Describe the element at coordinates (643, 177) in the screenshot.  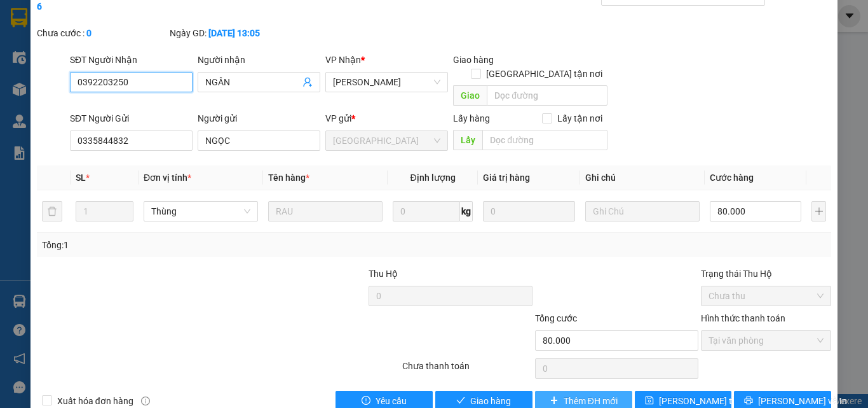
I see `th: Ghi chú` at that location.